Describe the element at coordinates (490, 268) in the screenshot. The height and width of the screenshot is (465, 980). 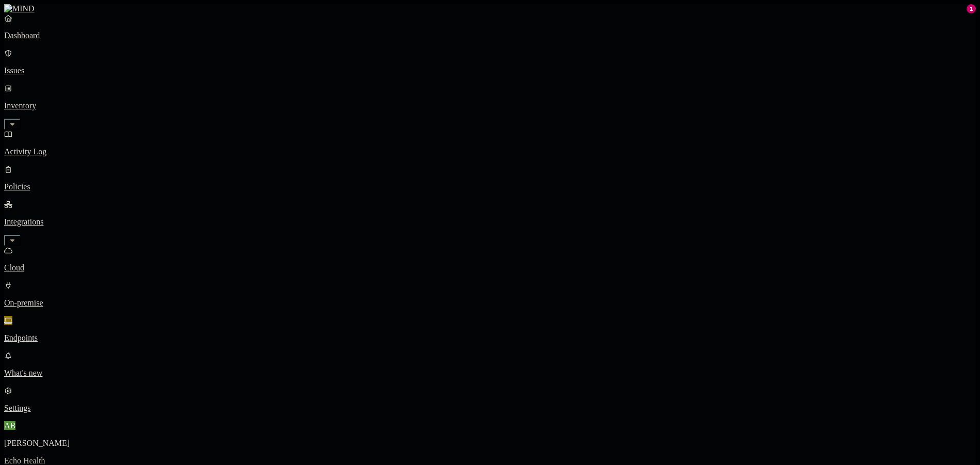
I see `p: Cloud` at that location.